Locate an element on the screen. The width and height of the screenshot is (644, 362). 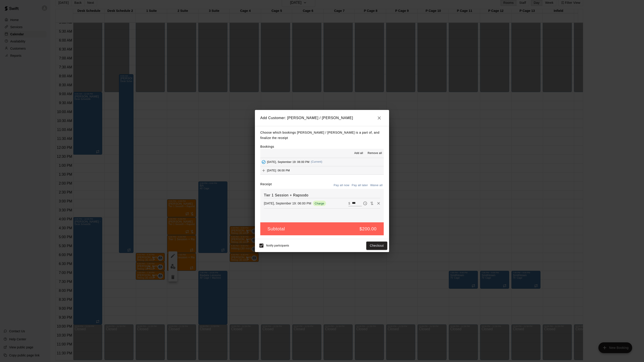
span: Add is located at coordinates (264, 170).